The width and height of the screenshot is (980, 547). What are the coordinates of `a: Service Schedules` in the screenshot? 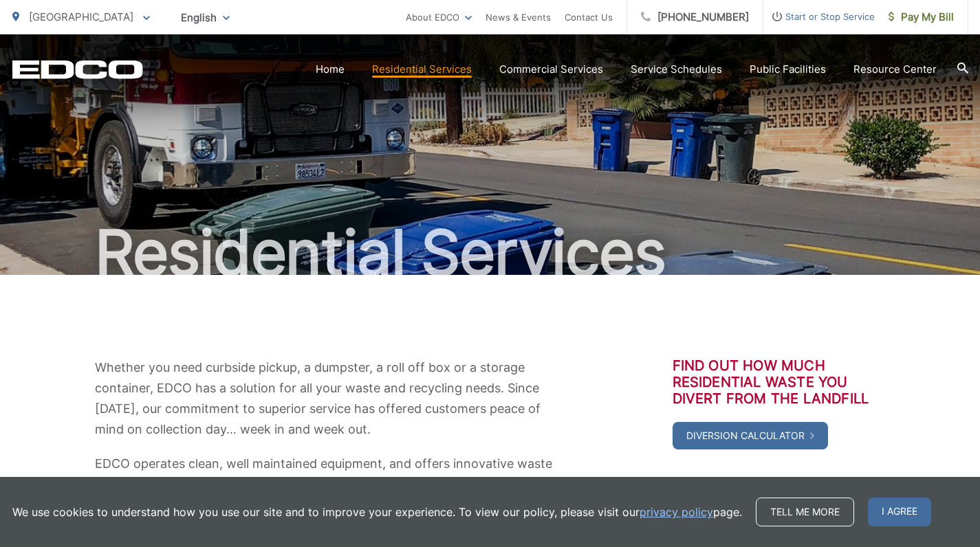 It's located at (676, 69).